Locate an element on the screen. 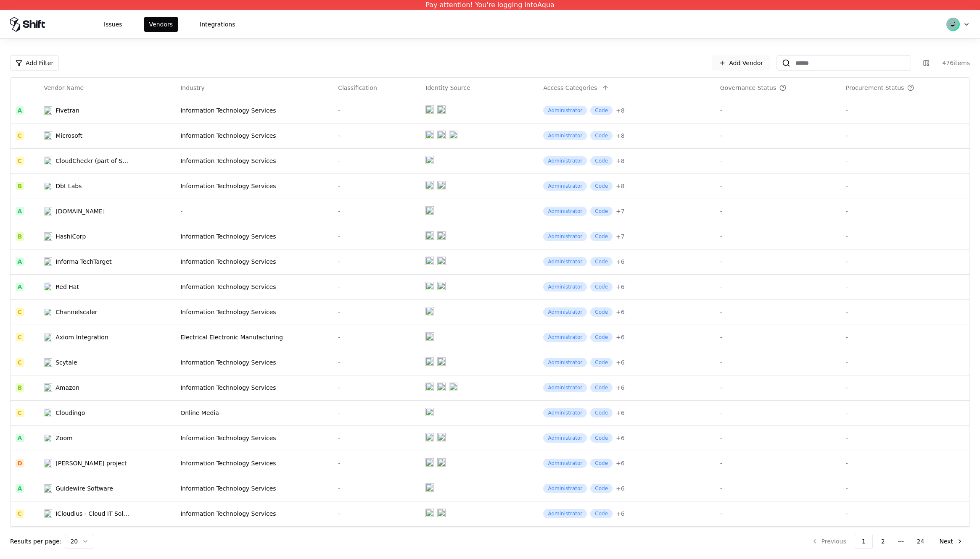  div: Amazon is located at coordinates (68, 388).